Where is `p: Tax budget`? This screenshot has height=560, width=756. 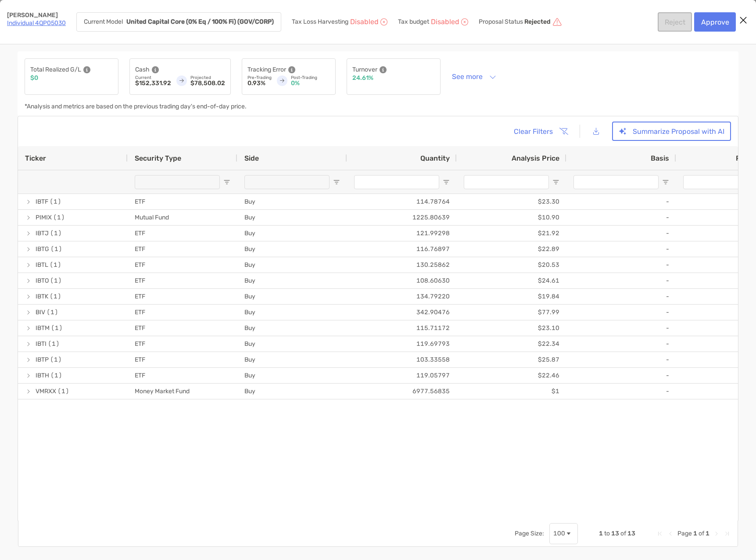
p: Tax budget is located at coordinates (413, 22).